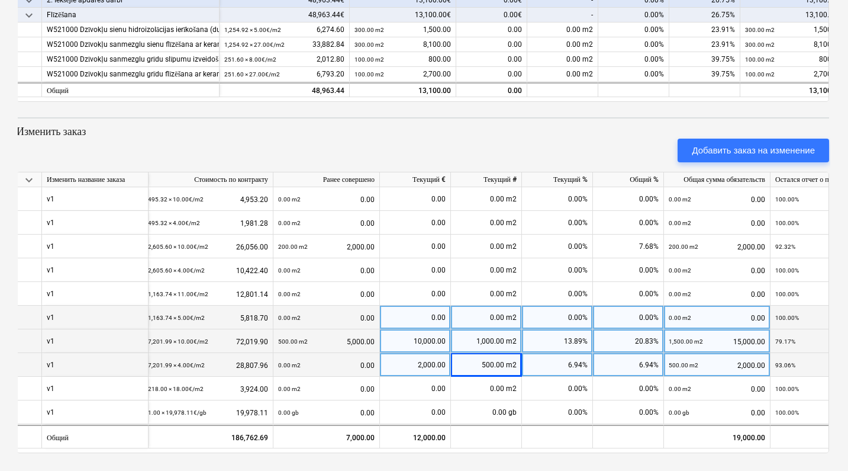 The image size is (848, 471). I want to click on small: 7,201.99 × 10.00€ / m2, so click(178, 341).